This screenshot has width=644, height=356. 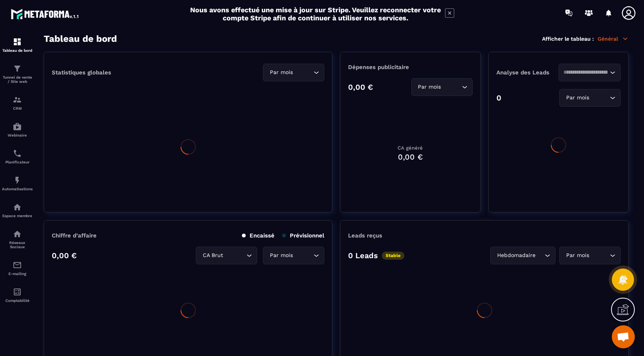 I want to click on h3: Tableau de bord, so click(x=80, y=39).